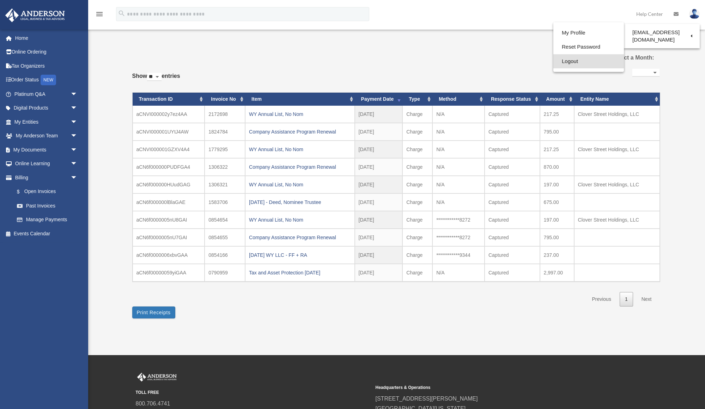 This screenshot has width=705, height=409. What do you see at coordinates (417, 99) in the screenshot?
I see `th: Type: activate to sort column ascending` at bounding box center [417, 99].